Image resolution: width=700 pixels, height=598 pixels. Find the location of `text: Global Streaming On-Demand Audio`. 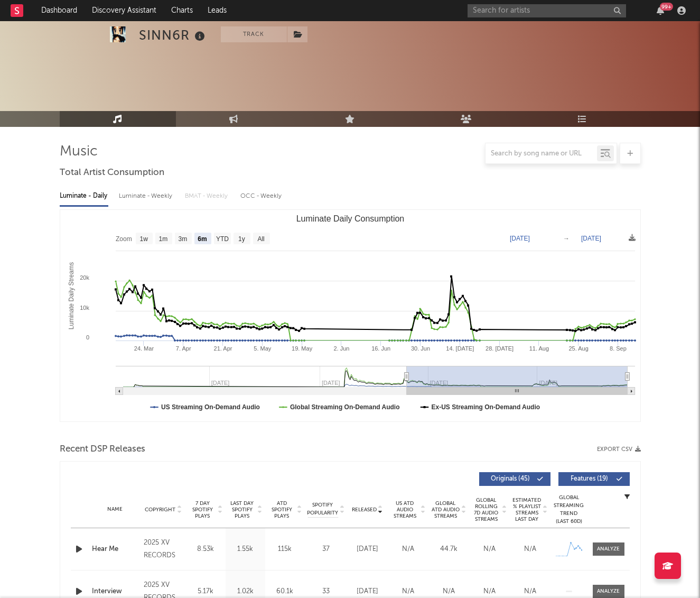

text: Global Streaming On-Demand Audio is located at coordinates (345, 407).